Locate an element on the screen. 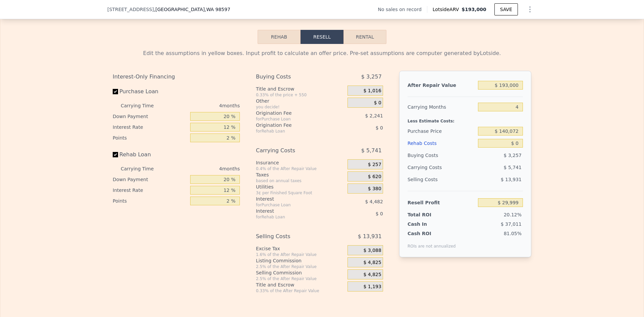 Image resolution: width=644 pixels, height=317 pixels. label: Purchase Loan is located at coordinates (150, 92).